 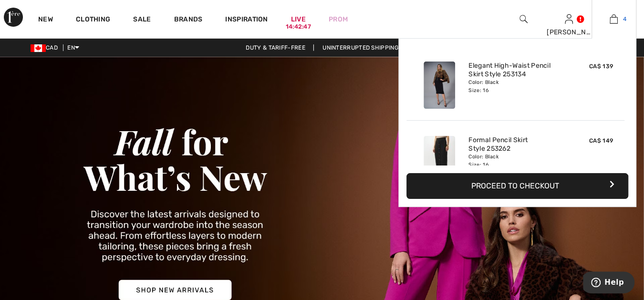 I want to click on img: search the website, so click(x=523, y=19).